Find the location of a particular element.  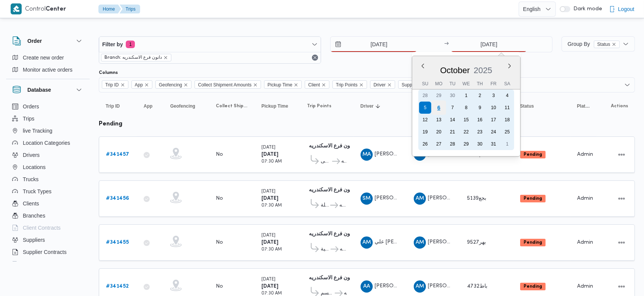

div: Th is located at coordinates (479, 84).